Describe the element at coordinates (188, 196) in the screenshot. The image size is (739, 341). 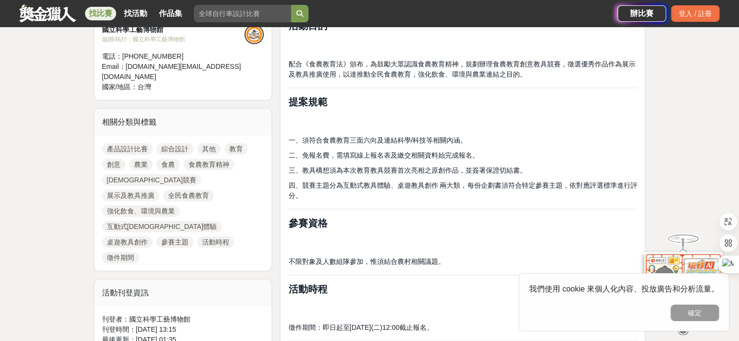
I see `a: 全民食農教育` at that location.